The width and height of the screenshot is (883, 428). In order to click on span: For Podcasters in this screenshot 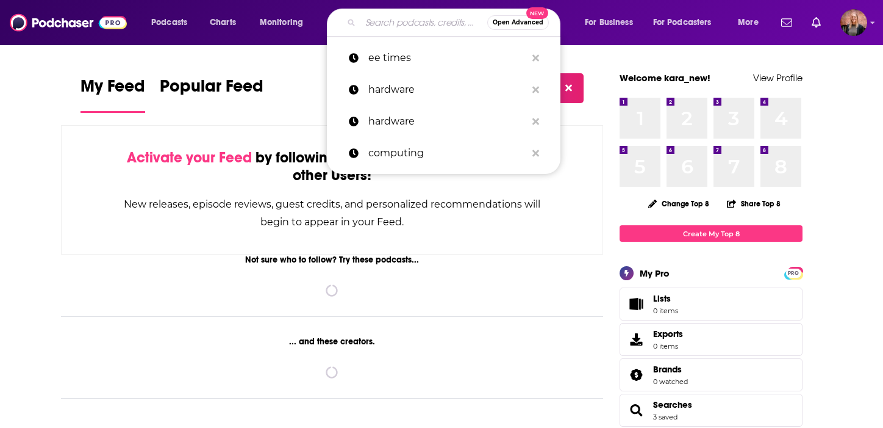, I will do `click(683, 23)`.